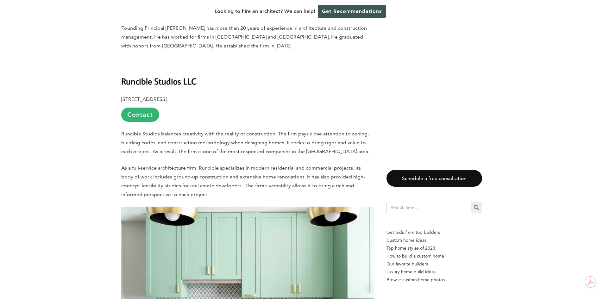  I want to click on p: Our favorite builders, so click(434, 264).